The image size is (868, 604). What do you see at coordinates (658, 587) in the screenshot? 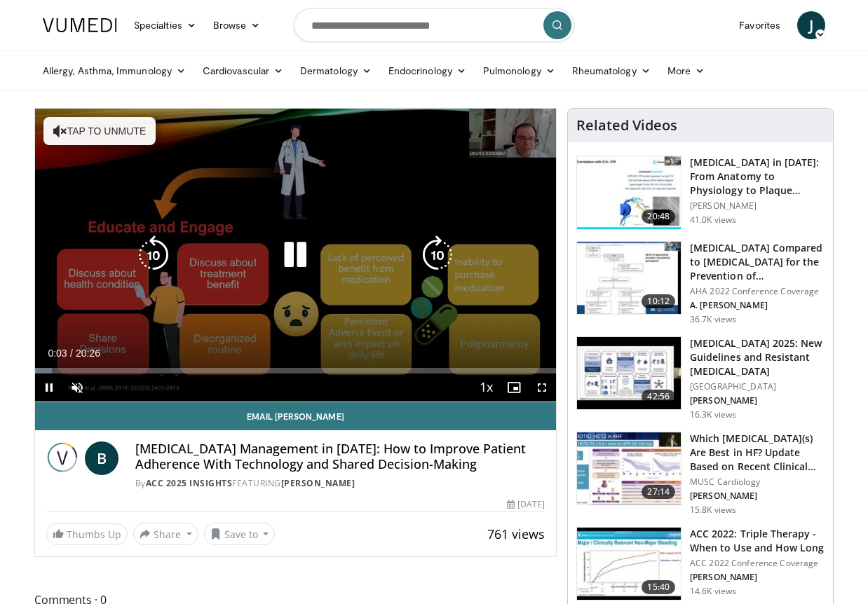
I see `span: 15:40` at bounding box center [658, 587].